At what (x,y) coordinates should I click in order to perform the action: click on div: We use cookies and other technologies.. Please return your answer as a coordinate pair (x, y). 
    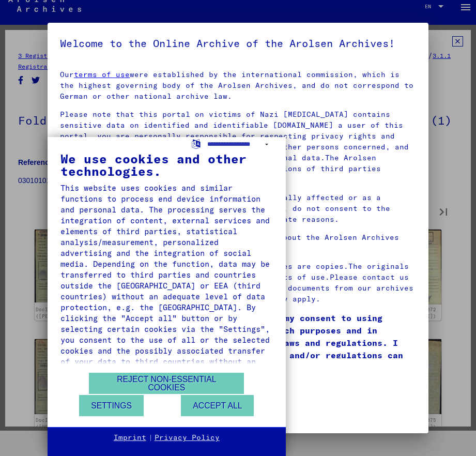
    Looking at the image, I should click on (167, 165).